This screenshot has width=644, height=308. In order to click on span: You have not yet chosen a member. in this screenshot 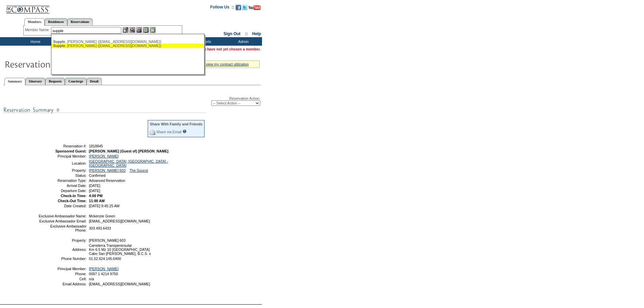, I will do `click(230, 49)`.